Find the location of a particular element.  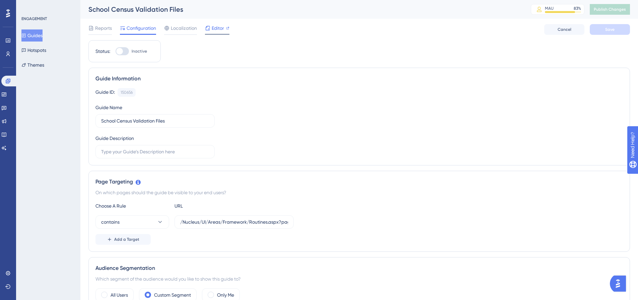

span: Inactive is located at coordinates (139, 51).